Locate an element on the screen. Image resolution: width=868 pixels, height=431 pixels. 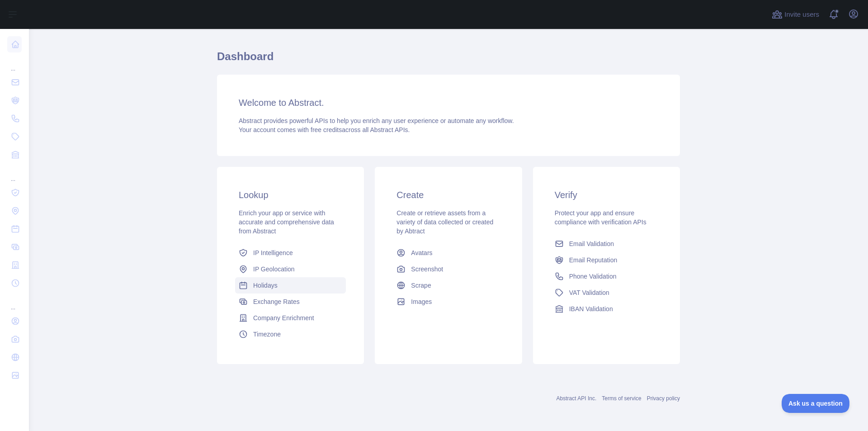
a: Screenshot is located at coordinates (448, 269).